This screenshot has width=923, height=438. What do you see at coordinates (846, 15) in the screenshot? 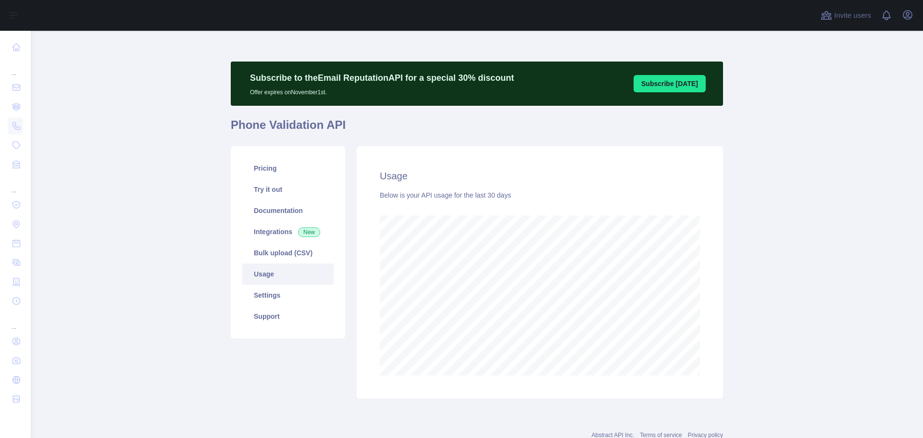
I see `button: Invite users` at bounding box center [846, 15].